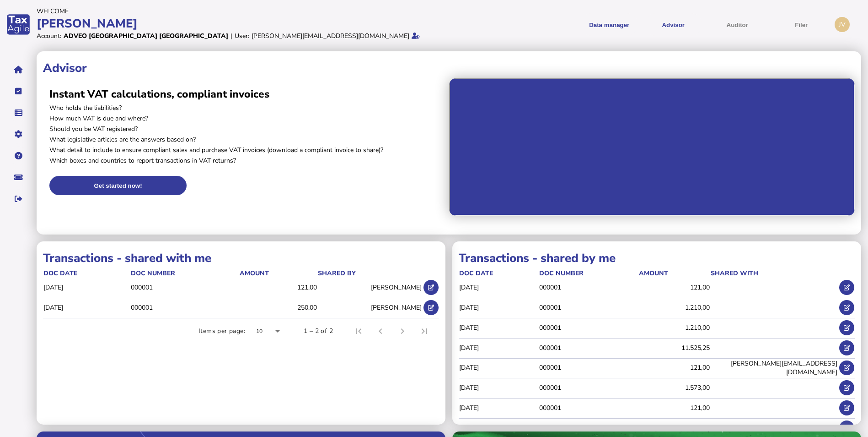 Image resolution: width=868 pixels, height=437 pixels. What do you see at coordinates (737, 24) in the screenshot?
I see `button: Auditor` at bounding box center [737, 24].